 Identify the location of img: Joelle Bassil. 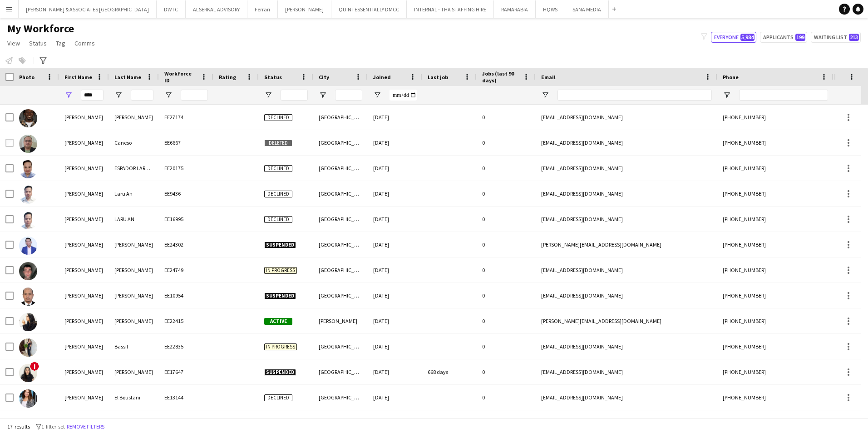
(28, 348).